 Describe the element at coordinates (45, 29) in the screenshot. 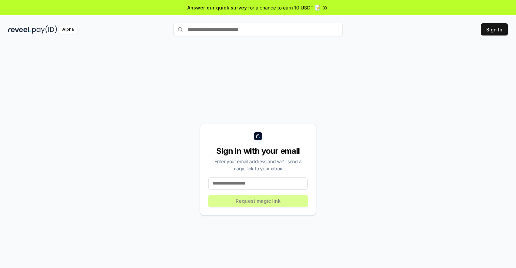

I see `img: pay_id` at that location.